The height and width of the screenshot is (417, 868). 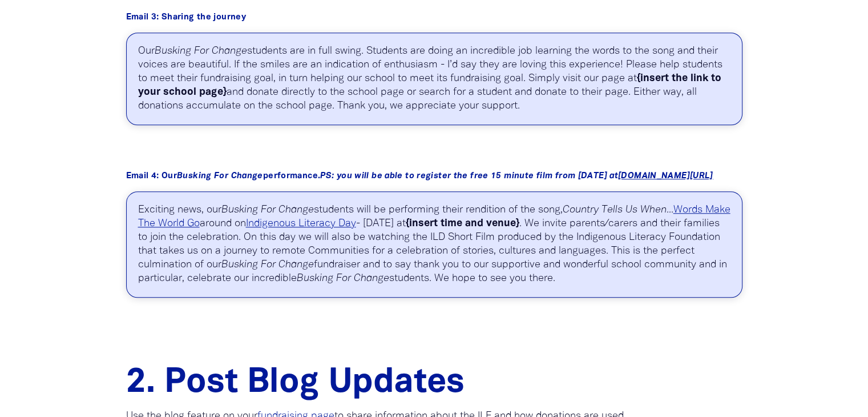 What do you see at coordinates (420, 176) in the screenshot?
I see `span: Email 4: Our performance.` at bounding box center [420, 176].